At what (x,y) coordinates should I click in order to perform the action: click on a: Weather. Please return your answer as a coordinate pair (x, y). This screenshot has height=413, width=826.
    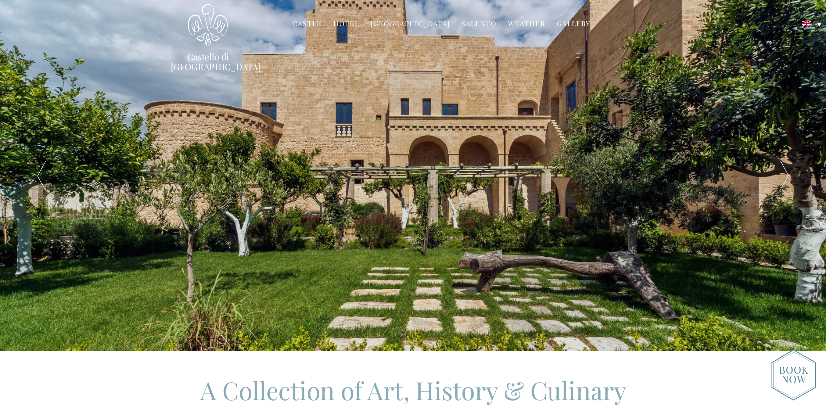
    Looking at the image, I should click on (526, 24).